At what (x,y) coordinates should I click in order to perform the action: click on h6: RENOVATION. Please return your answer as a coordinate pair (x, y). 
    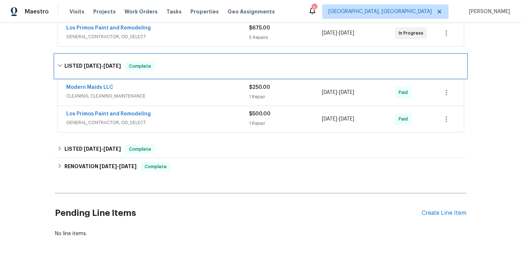
    Looking at the image, I should click on (100, 167).